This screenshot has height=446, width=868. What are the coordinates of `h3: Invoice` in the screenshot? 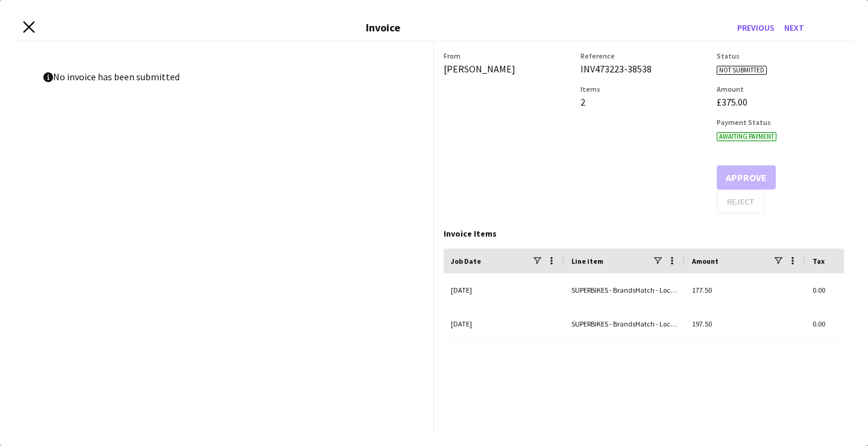 It's located at (383, 28).